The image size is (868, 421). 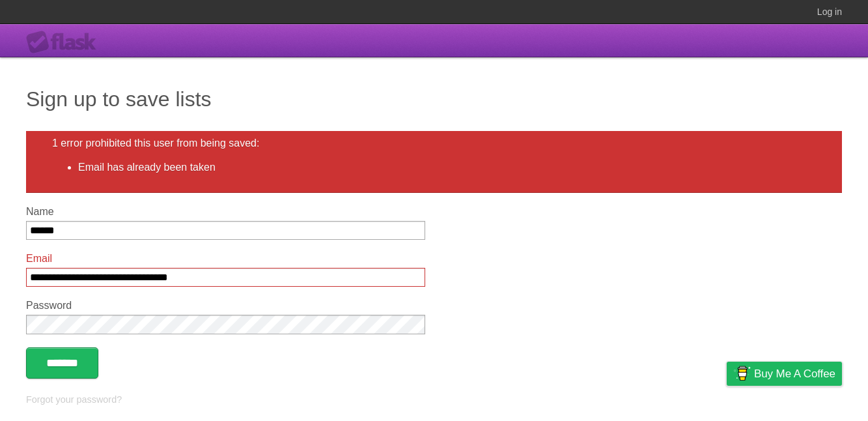 I want to click on h1: Sign up to save lists, so click(x=434, y=99).